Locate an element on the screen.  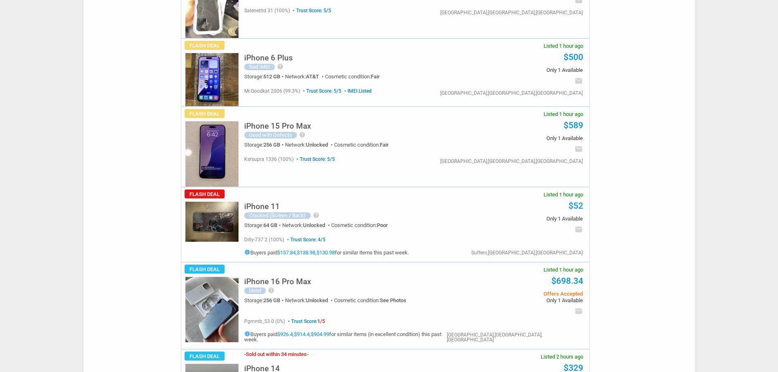
span: AT&T is located at coordinates (312, 76).